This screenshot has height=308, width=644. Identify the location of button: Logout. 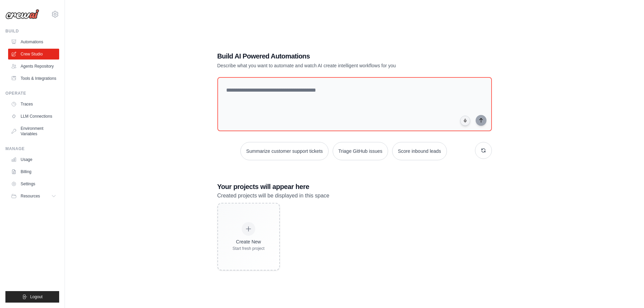
(32, 297).